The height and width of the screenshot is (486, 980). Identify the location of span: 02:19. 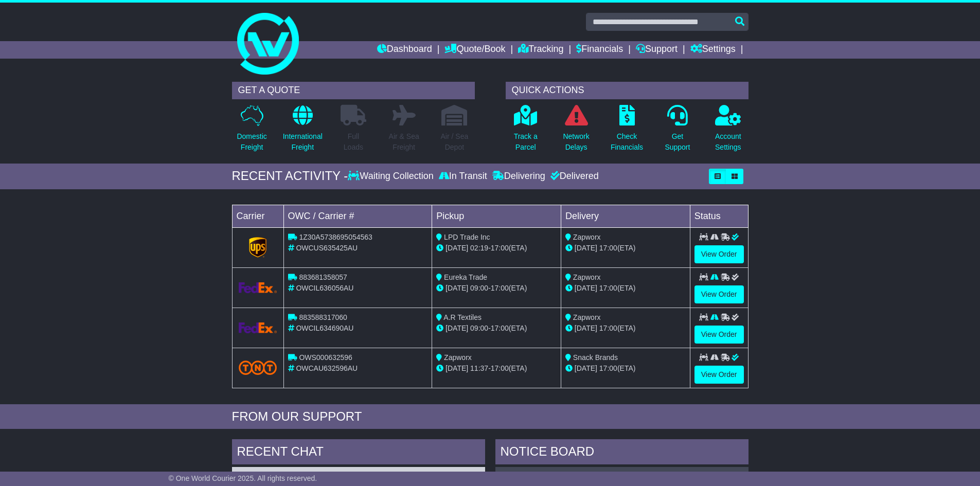
(479, 248).